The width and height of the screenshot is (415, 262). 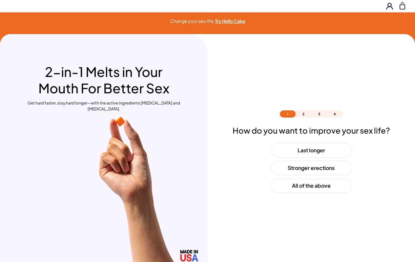 What do you see at coordinates (311, 130) in the screenshot?
I see `h2: How do you want to improve your sex life?` at bounding box center [311, 130].